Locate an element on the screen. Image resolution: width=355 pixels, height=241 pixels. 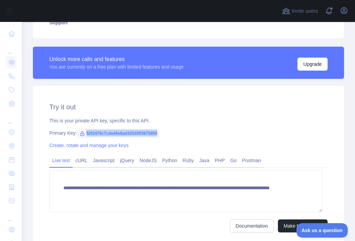
a: Support is located at coordinates (188, 23).